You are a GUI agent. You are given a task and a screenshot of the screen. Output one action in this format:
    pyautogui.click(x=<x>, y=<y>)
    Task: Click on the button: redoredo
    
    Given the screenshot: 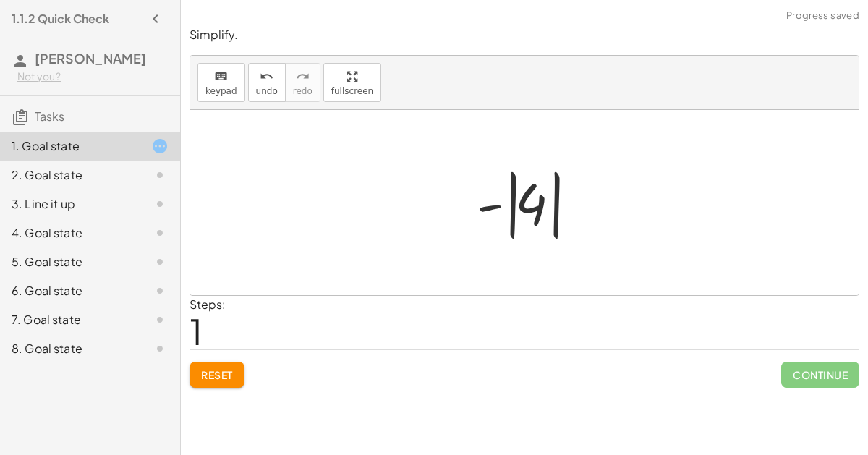 What is the action you would take?
    pyautogui.click(x=302, y=82)
    